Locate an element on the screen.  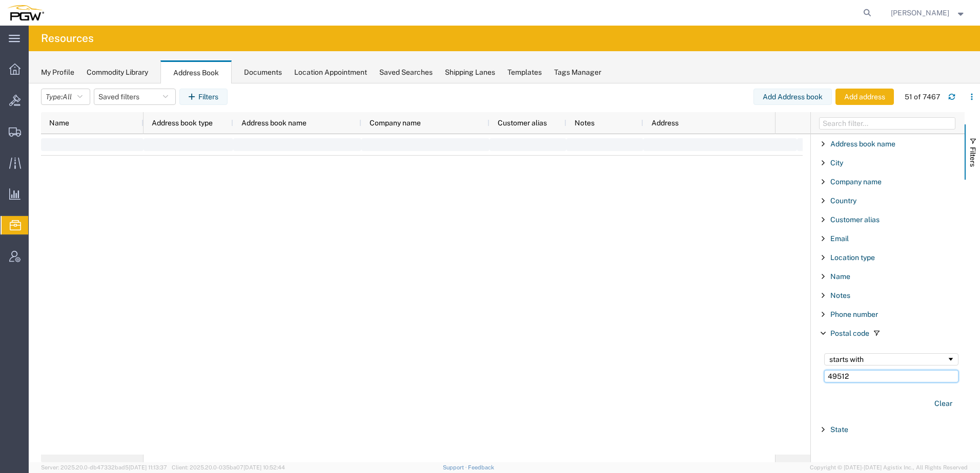
div: Documents is located at coordinates (263, 72).